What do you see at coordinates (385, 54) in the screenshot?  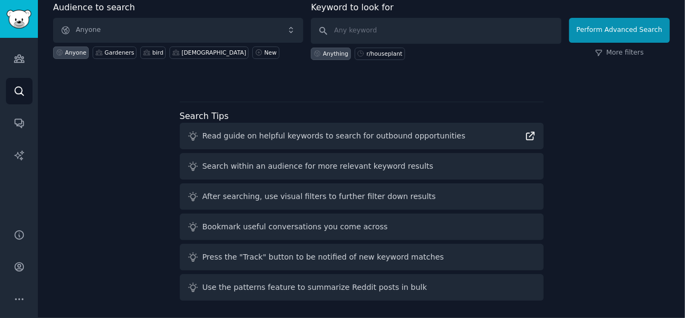 I see `div: r/houseplant` at bounding box center [385, 54].